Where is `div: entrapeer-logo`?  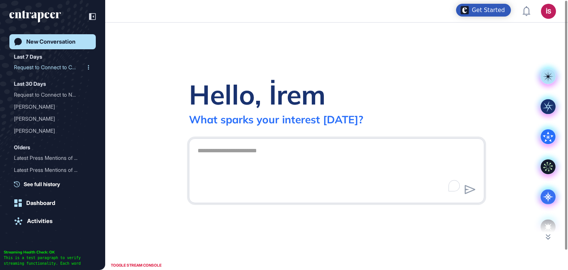 div: entrapeer-logo is located at coordinates (35, 17).